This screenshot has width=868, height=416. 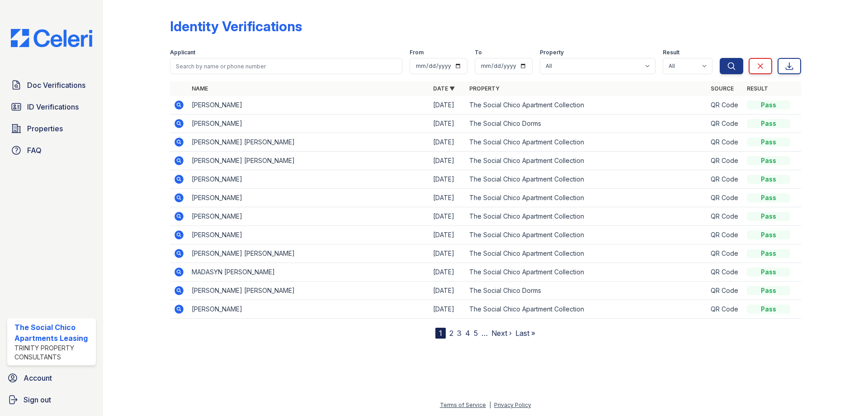 I want to click on label: To, so click(x=478, y=53).